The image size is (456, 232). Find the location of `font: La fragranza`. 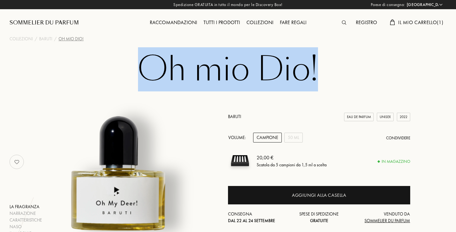

font: La fragranza is located at coordinates (24, 207).